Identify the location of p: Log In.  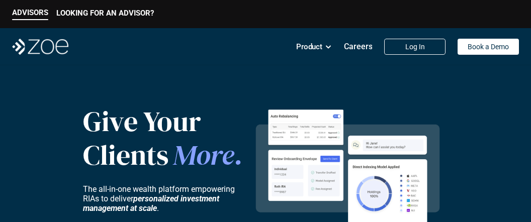
(415, 47).